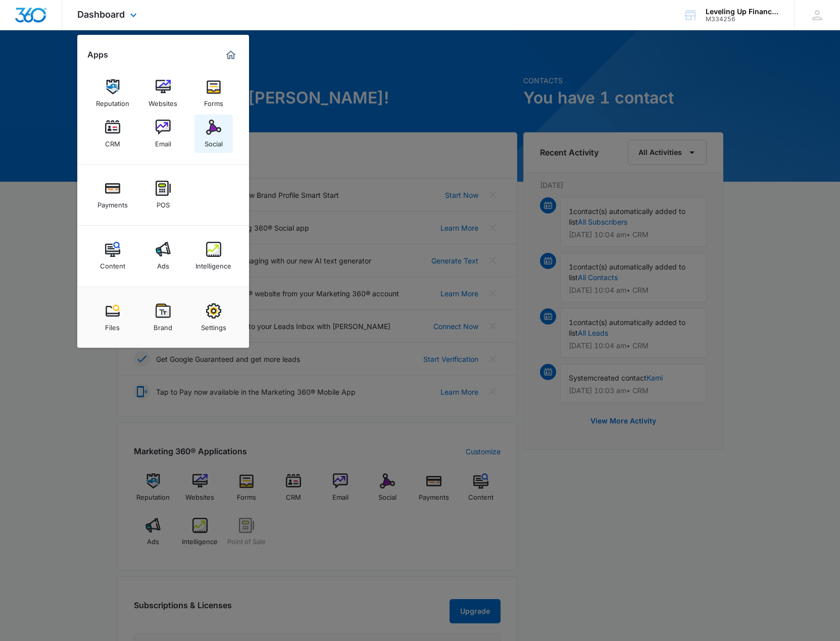 The width and height of the screenshot is (840, 641). I want to click on a: Files, so click(112, 318).